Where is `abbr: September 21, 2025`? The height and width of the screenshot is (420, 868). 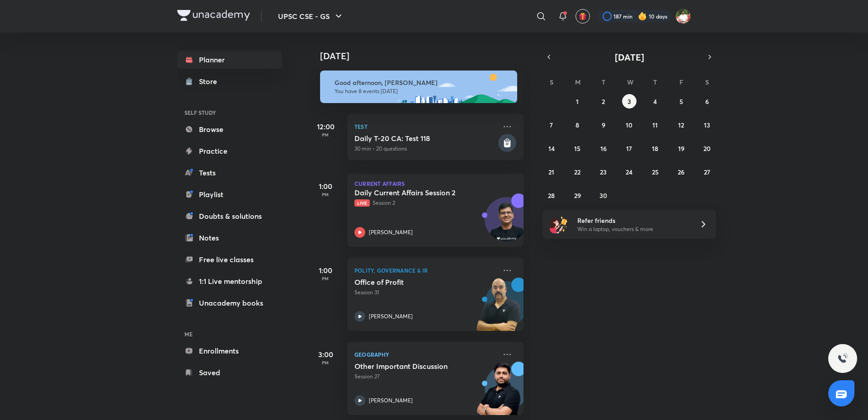
abbr: September 21, 2025 is located at coordinates (551, 172).